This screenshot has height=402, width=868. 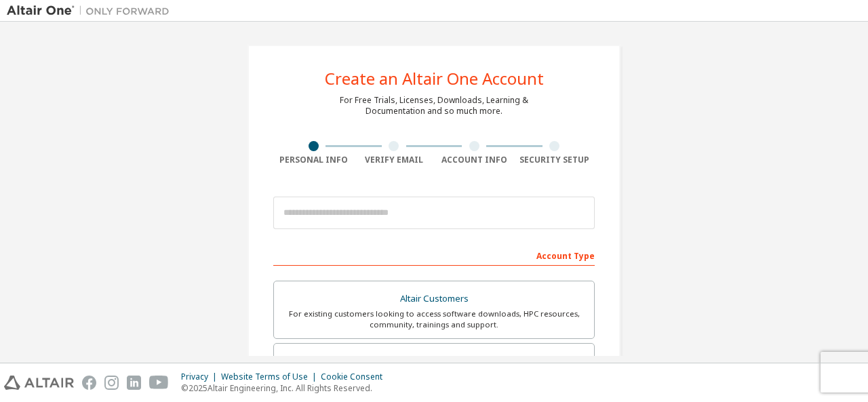 What do you see at coordinates (38, 382) in the screenshot?
I see `img: altair_logo.svg` at bounding box center [38, 382].